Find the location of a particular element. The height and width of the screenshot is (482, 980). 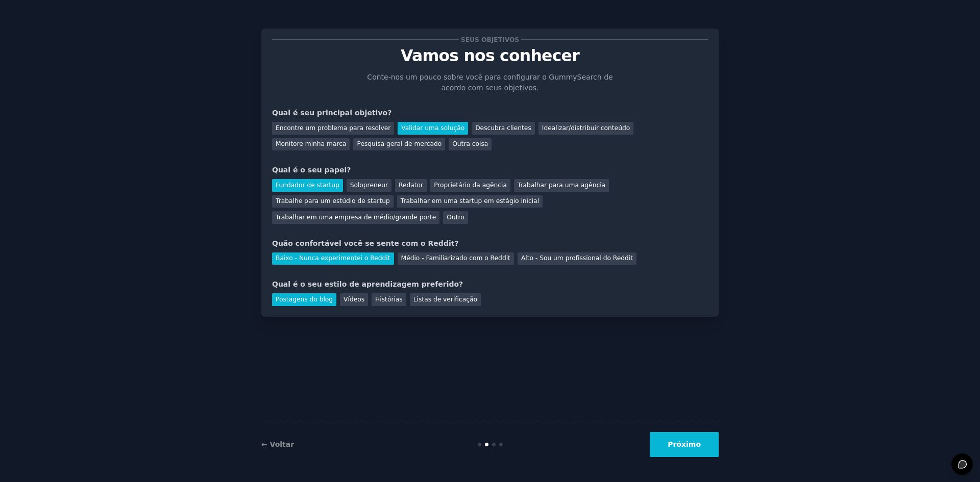

button: Próximo is located at coordinates (684, 444).